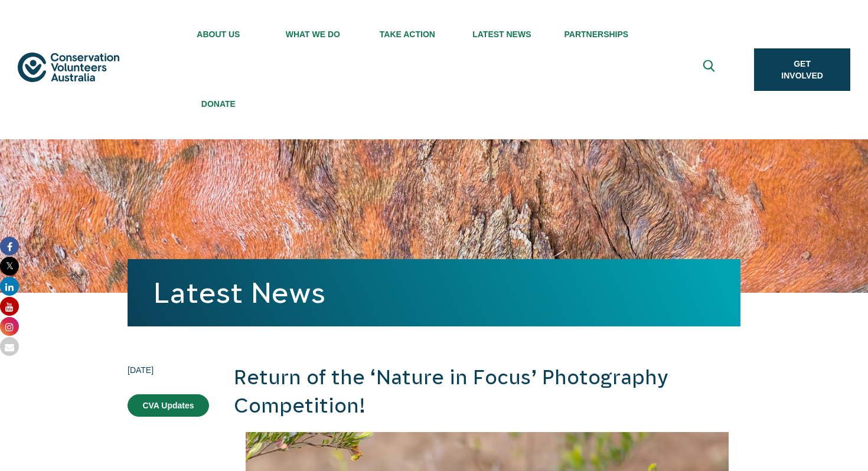  Describe the element at coordinates (596, 34) in the screenshot. I see `span: Partnerships` at that location.